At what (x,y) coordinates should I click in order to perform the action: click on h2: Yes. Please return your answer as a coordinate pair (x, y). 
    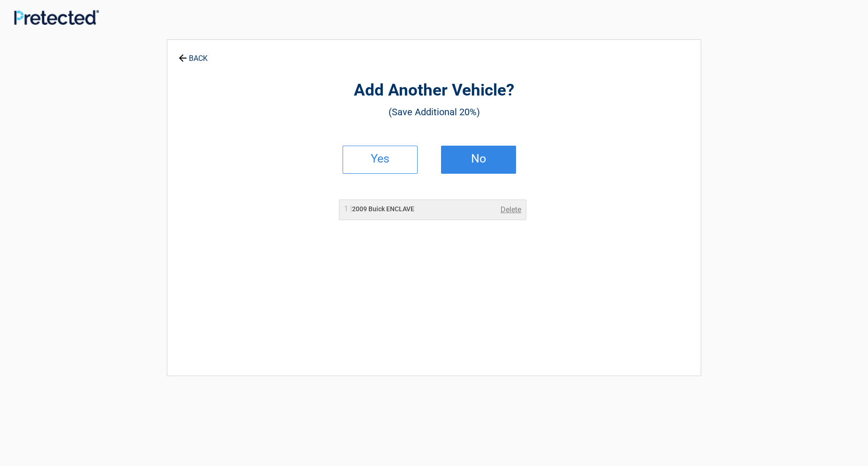
    Looking at the image, I should click on (380, 158).